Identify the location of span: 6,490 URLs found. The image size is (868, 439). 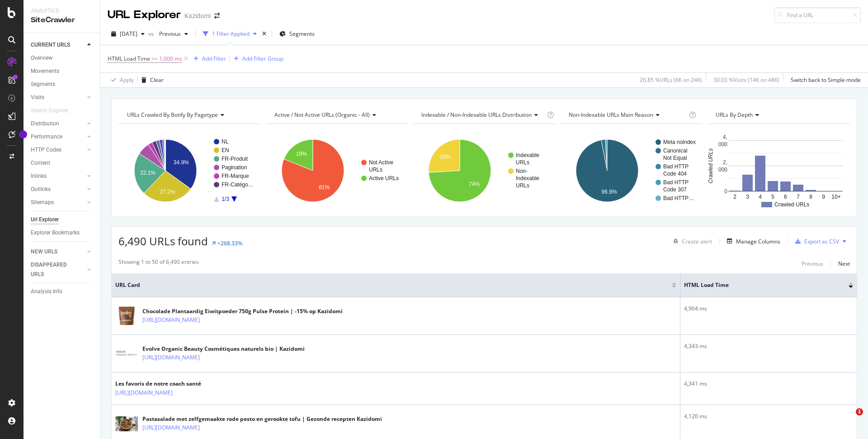
(163, 241).